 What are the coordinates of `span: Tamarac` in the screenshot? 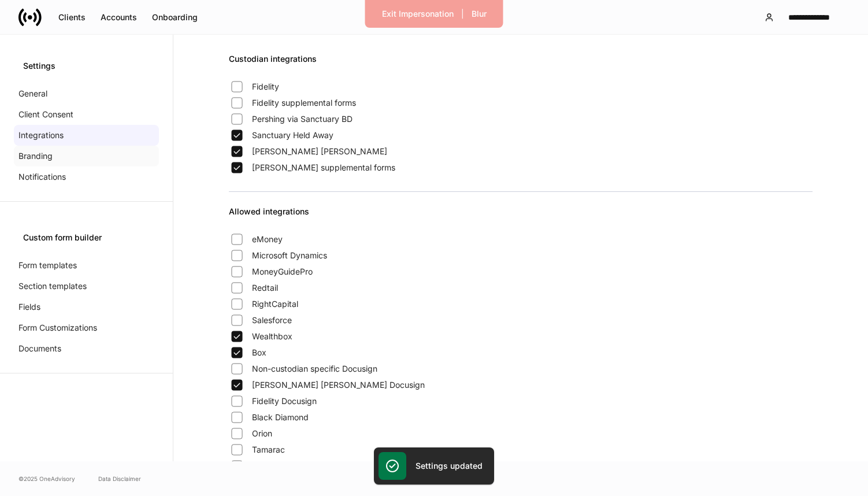 It's located at (268, 450).